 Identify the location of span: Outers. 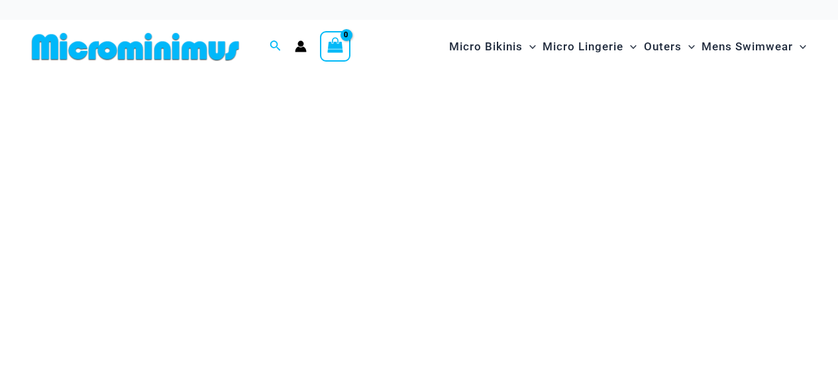
(663, 46).